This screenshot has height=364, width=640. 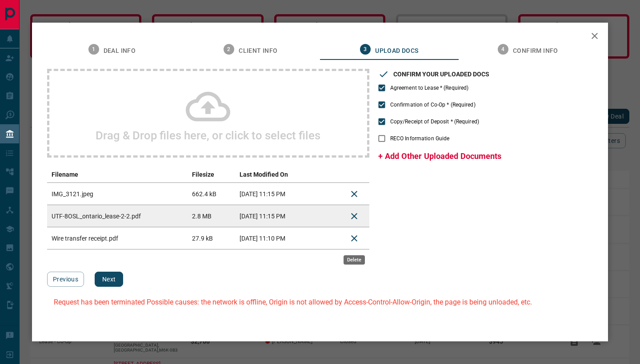 What do you see at coordinates (328, 175) in the screenshot?
I see `th: download action column` at bounding box center [328, 175].